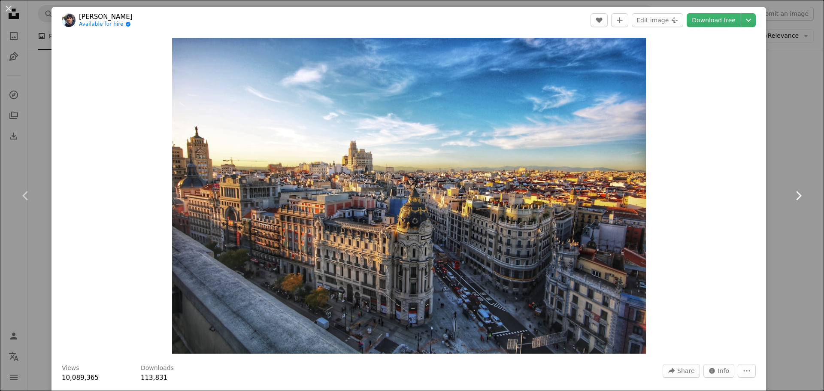  Describe the element at coordinates (154, 378) in the screenshot. I see `span: 113,831` at that location.